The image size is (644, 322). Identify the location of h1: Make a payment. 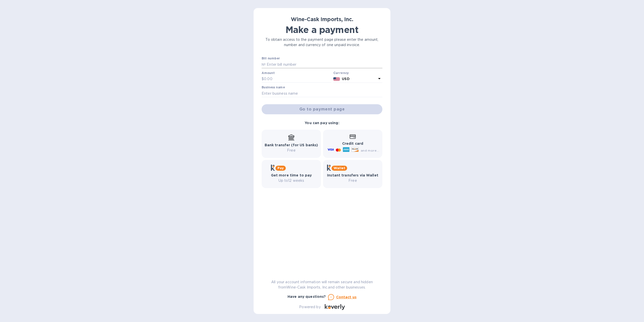
(322, 30).